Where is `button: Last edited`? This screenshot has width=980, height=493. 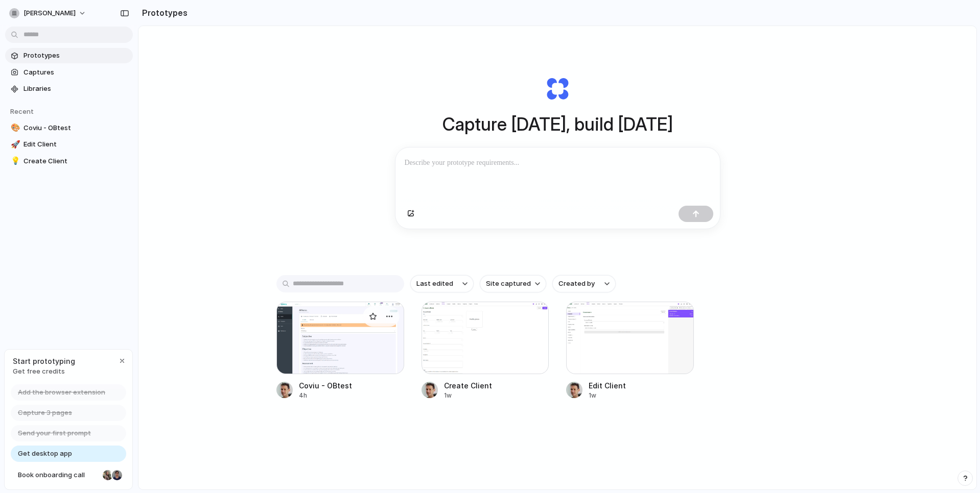
button: Last edited is located at coordinates (442, 284).